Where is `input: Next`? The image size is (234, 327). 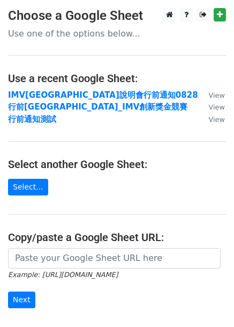 input: Next is located at coordinates (21, 299).